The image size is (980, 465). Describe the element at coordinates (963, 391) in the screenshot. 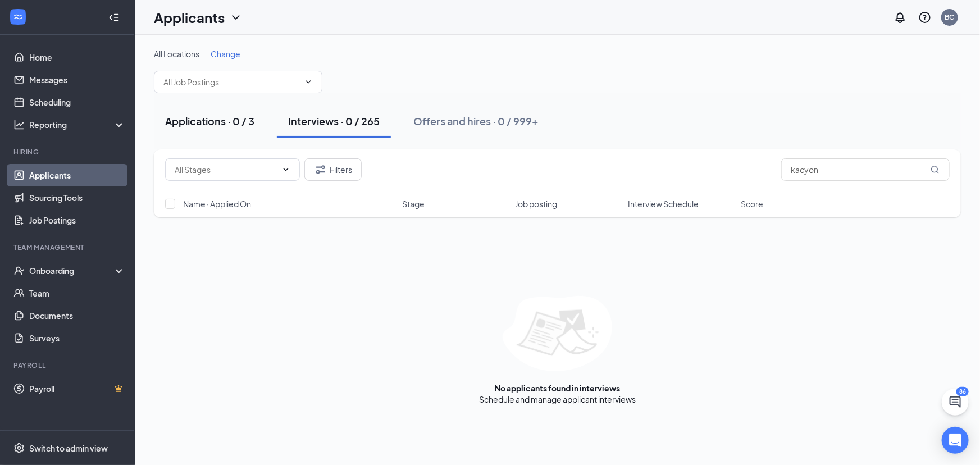

I see `div: 86` at that location.